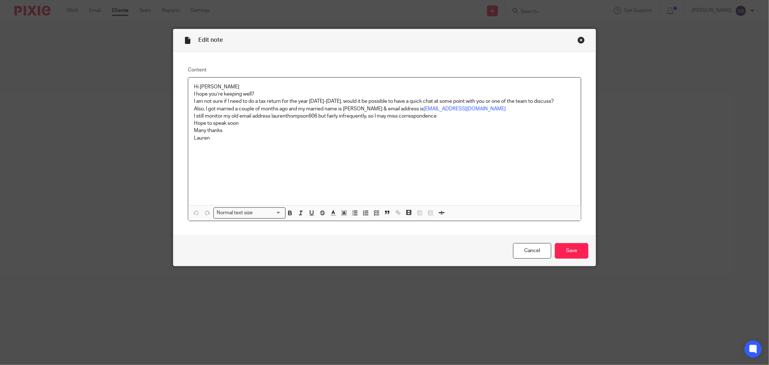  Describe the element at coordinates (249, 213) in the screenshot. I see `div: Search for option` at that location.